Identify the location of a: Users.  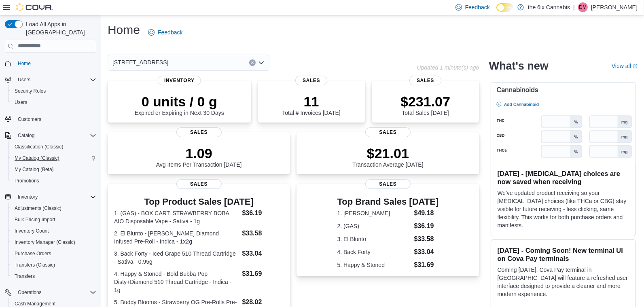
(20, 103).